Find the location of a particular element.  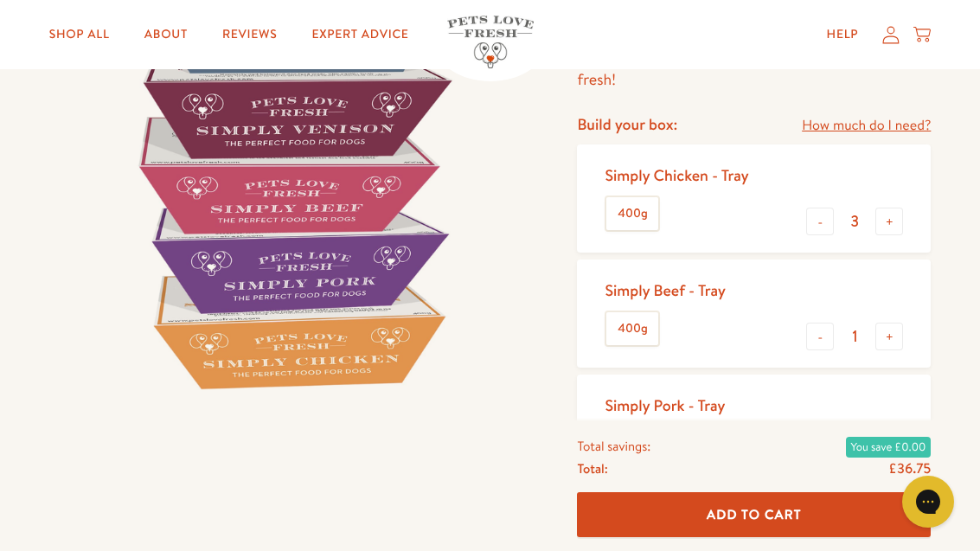

a: Reviews is located at coordinates (249, 35).